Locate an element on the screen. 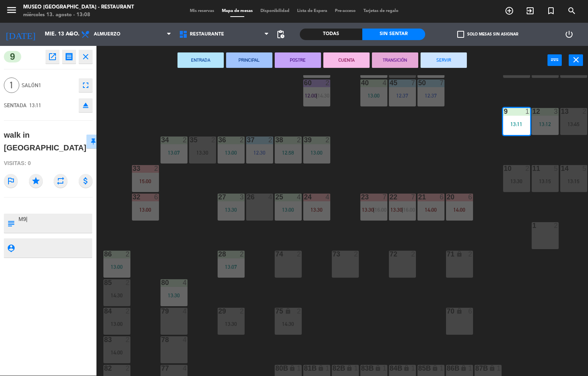 Image resolution: width=588 pixels, height=376 pixels. span: Lista de Espera is located at coordinates (312, 11).